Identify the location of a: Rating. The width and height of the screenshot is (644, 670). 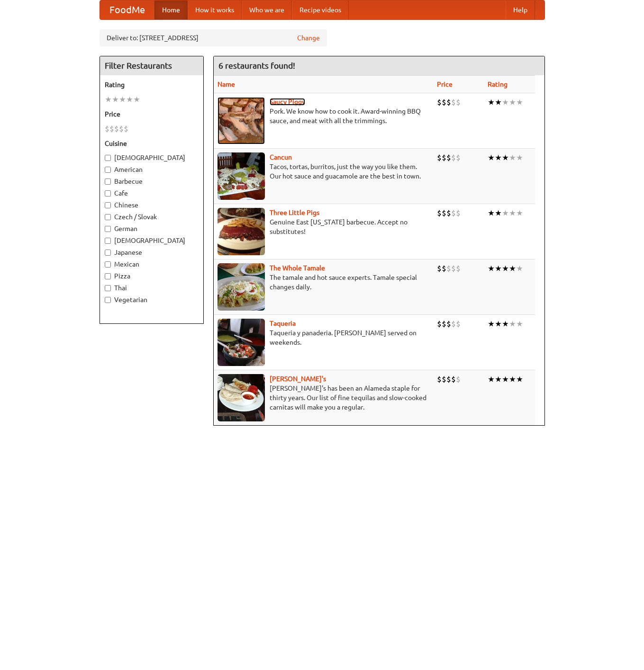
(497, 84).